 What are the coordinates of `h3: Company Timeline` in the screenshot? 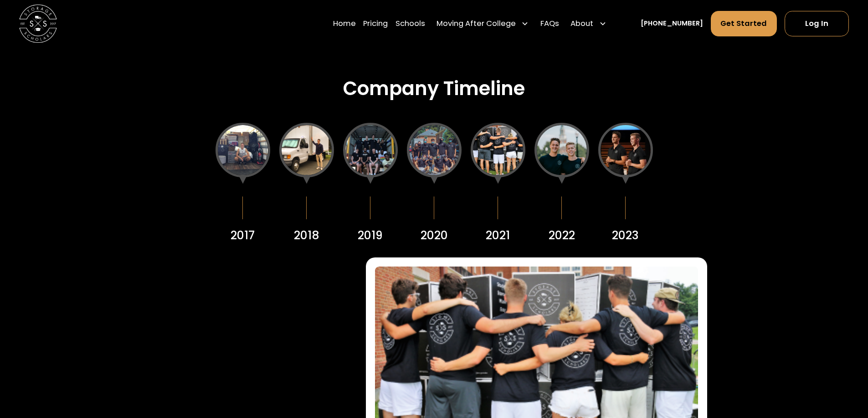 It's located at (433, 89).